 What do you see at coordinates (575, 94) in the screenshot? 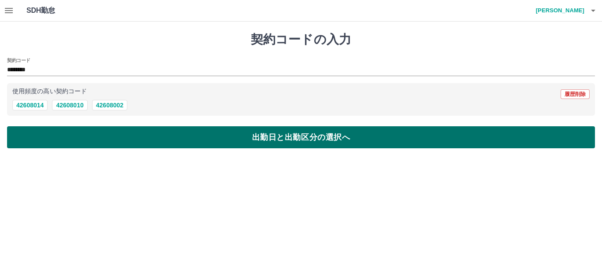
I see `button: 履歴削除` at bounding box center [575, 94].